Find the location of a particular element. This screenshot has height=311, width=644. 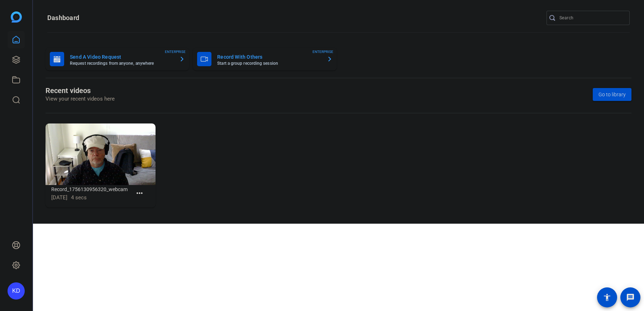

mat-icon: accessibility is located at coordinates (607, 298).